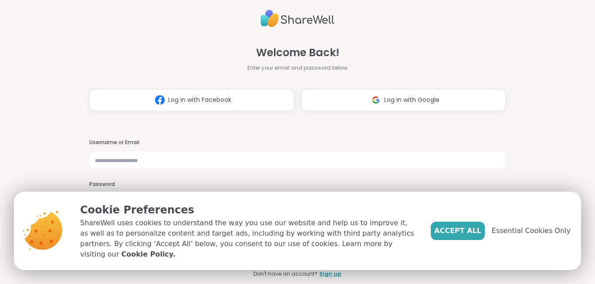 The width and height of the screenshot is (595, 284). What do you see at coordinates (458, 231) in the screenshot?
I see `span: Accept All` at bounding box center [458, 231].